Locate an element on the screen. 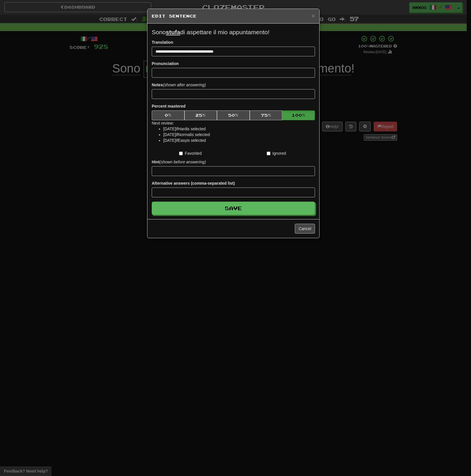  div: Next review: is located at coordinates (233, 131).